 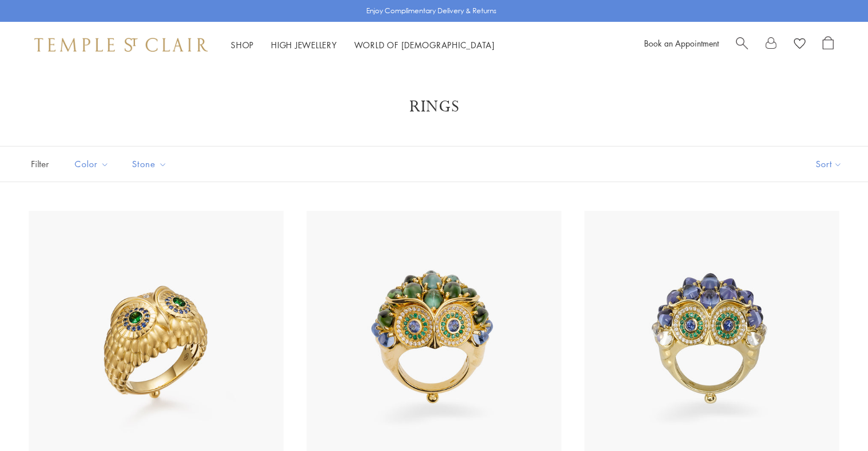 I want to click on p: Enjoy Complimentary Delivery & Returns, so click(x=432, y=11).